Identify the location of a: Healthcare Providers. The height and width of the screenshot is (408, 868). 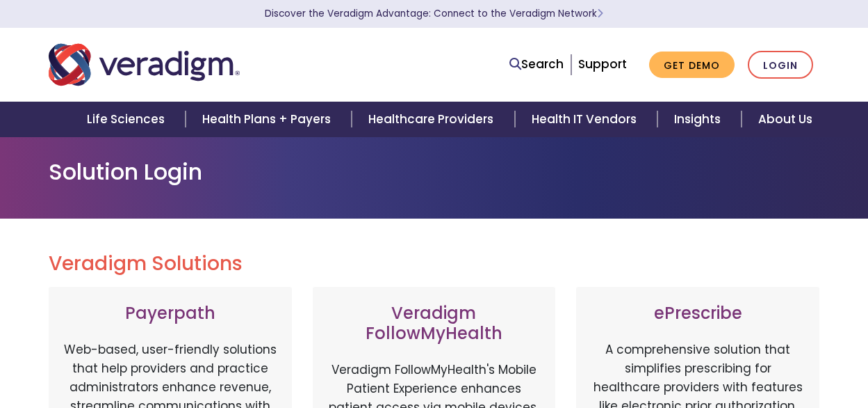
(433, 119).